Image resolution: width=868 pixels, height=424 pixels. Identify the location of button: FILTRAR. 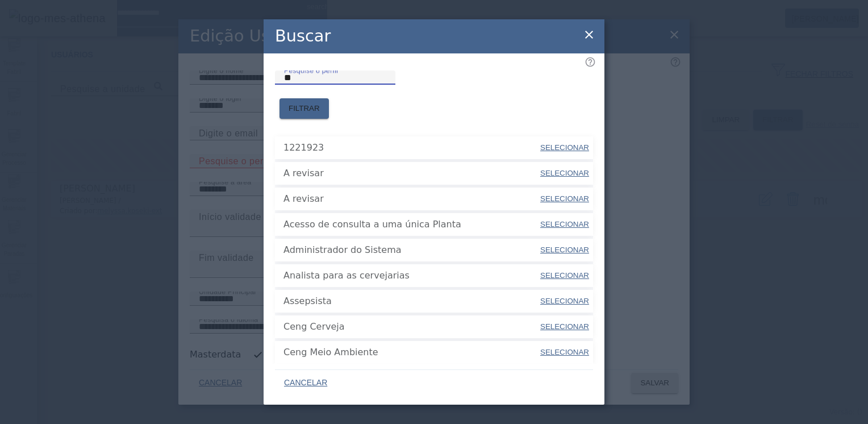
(304, 109).